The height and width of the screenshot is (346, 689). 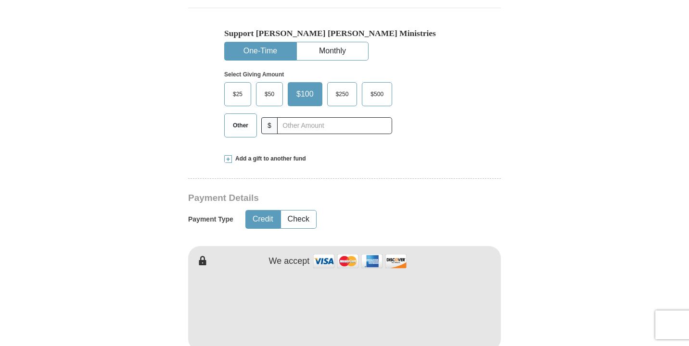 What do you see at coordinates (334, 126) in the screenshot?
I see `input: Other Amount` at bounding box center [334, 126].